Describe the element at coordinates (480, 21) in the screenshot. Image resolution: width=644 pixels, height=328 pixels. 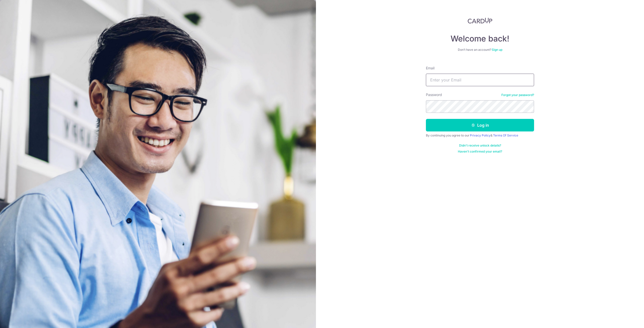
I see `img: CardUp Logo` at that location.